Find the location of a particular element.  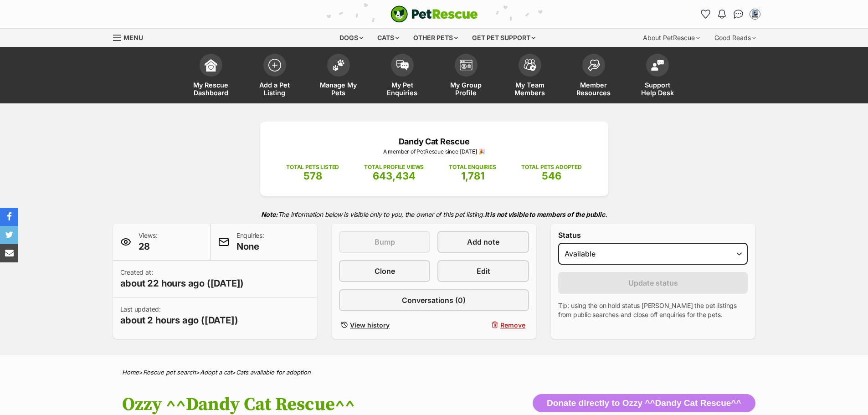

h1: Ozzy ^^Dandy Cat Rescue^^ is located at coordinates (315, 405).